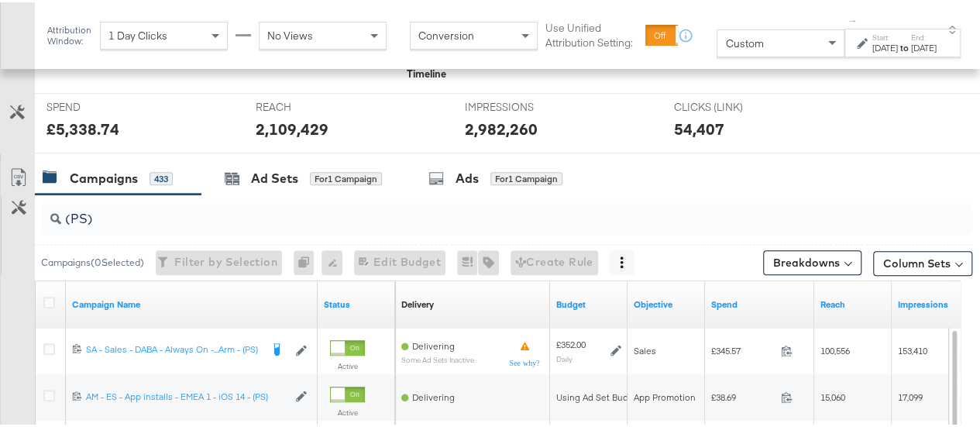 Image resolution: width=980 pixels, height=427 pixels. I want to click on a: Your campaign's objective., so click(666, 303).